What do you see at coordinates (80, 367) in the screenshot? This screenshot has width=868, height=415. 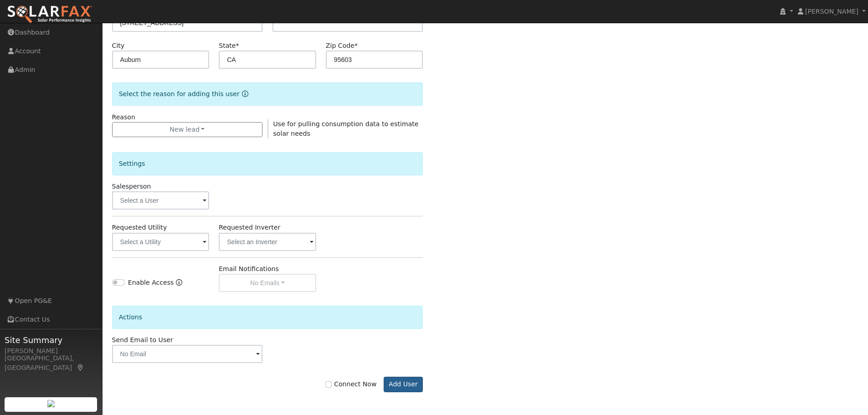 I see `a: Map` at bounding box center [80, 367].